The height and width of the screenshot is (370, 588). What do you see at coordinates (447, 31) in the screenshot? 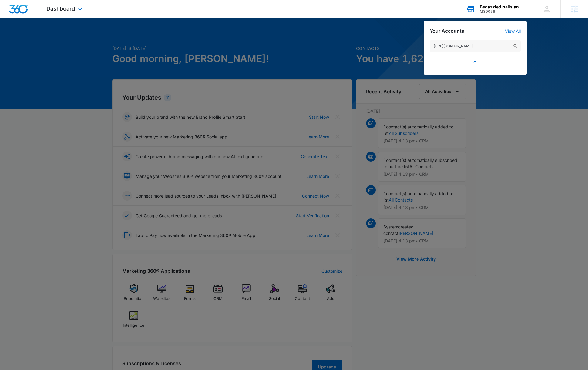
I see `h2: Your Accounts` at bounding box center [447, 31].